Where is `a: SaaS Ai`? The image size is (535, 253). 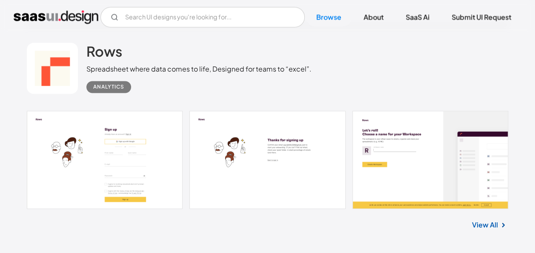 a: SaaS Ai is located at coordinates (417, 17).